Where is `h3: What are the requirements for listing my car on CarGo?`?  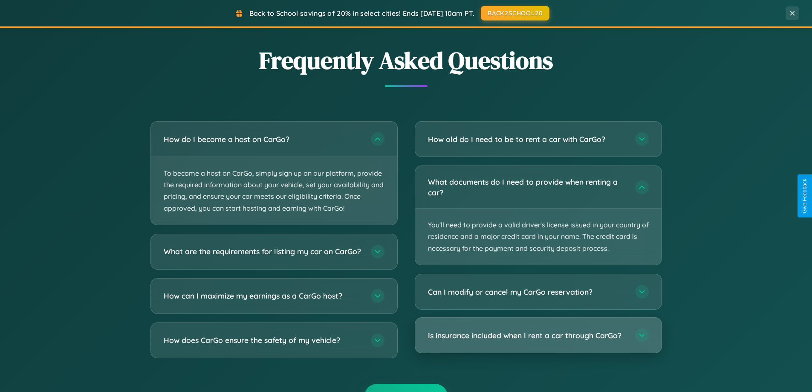
h3: What are the requirements for listing my car on CarGo? is located at coordinates (263, 251).